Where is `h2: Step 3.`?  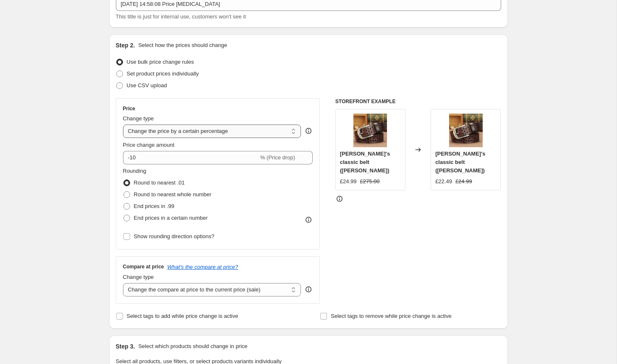
h2: Step 3. is located at coordinates (125, 347).